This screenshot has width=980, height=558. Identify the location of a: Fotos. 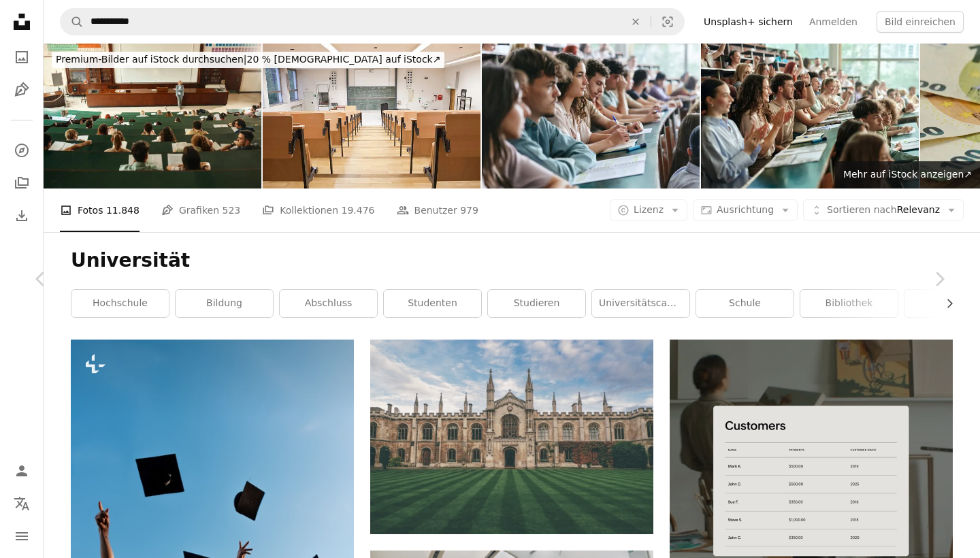
(21, 58).